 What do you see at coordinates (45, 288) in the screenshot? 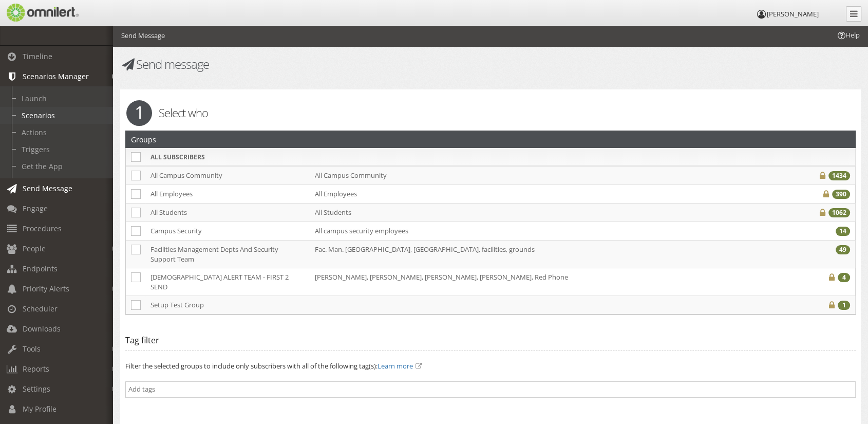
I see `span: Priority Alerts` at bounding box center [45, 288].